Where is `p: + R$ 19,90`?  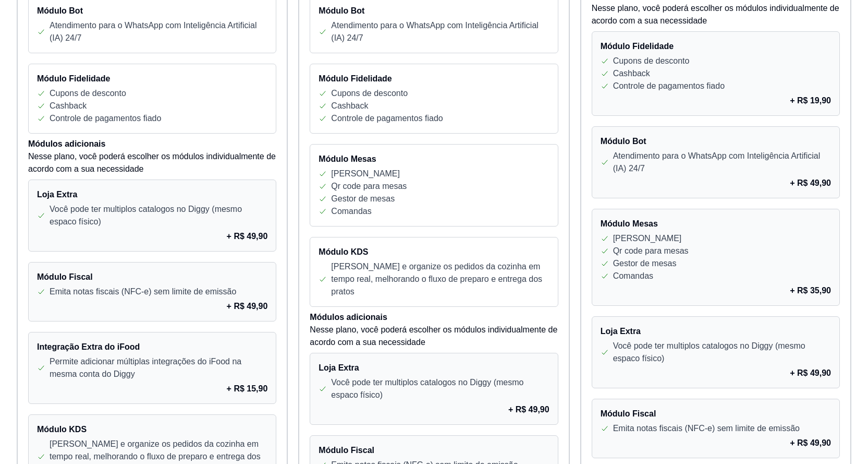 p: + R$ 19,90 is located at coordinates (810, 101).